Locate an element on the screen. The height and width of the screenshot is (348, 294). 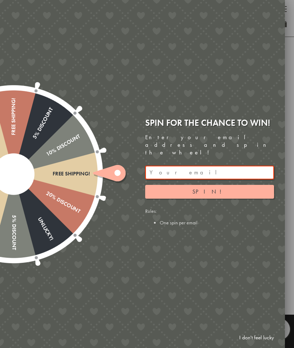
div: 10% Discount is located at coordinates (46, 155).